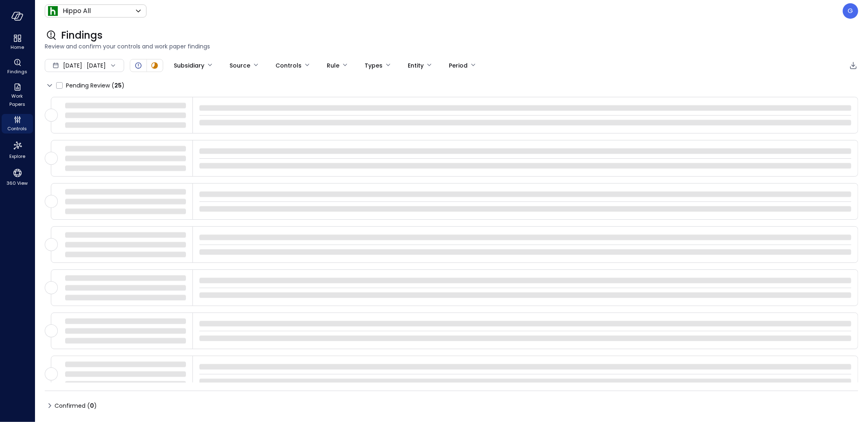 The width and height of the screenshot is (868, 422). I want to click on div: Guy, so click(851, 11).